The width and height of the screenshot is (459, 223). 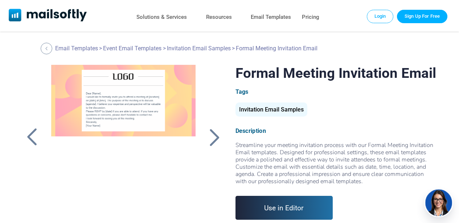 I want to click on a: Mailsoftly, so click(x=47, y=16).